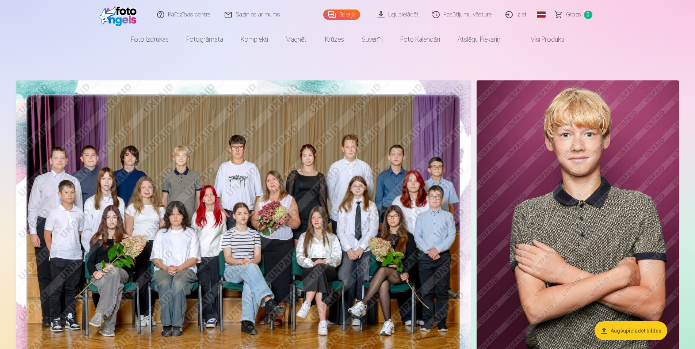 The width and height of the screenshot is (695, 349). Describe the element at coordinates (542, 39) in the screenshot. I see `a: Visi produkti` at that location.